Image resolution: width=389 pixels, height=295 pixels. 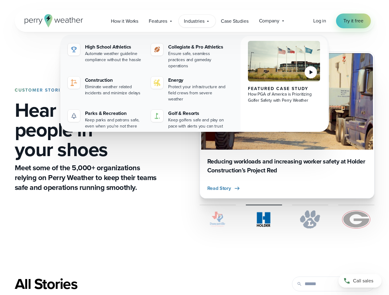 What do you see at coordinates (87, 130) in the screenshot?
I see `h1: Hear from people in your shoes` at bounding box center [87, 130].